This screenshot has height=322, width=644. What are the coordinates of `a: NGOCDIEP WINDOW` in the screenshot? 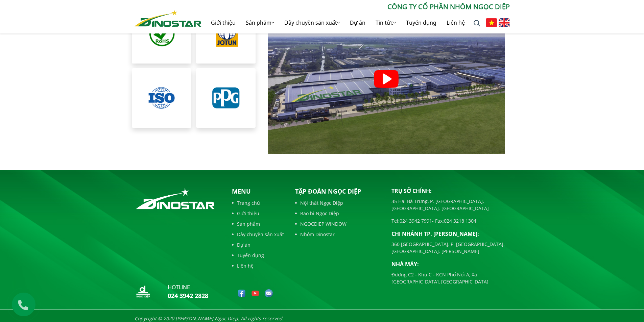 It's located at (338, 223).